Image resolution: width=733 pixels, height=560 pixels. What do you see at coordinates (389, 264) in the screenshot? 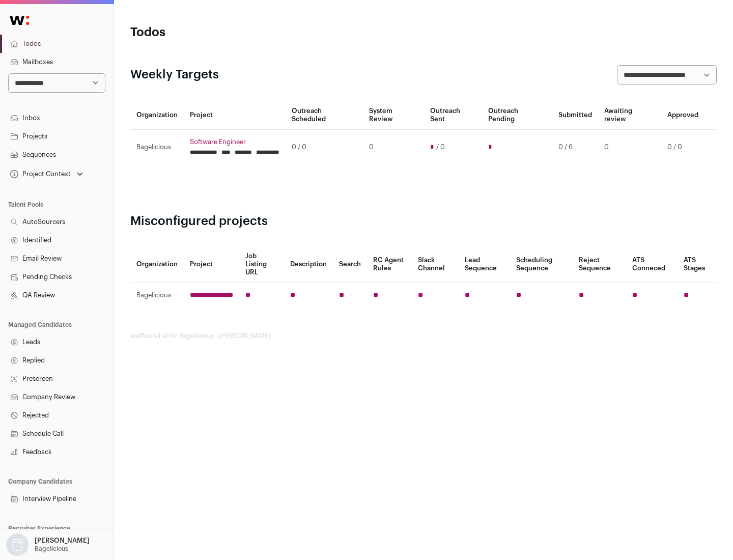
I see `th: RC Agent Rules` at bounding box center [389, 264].